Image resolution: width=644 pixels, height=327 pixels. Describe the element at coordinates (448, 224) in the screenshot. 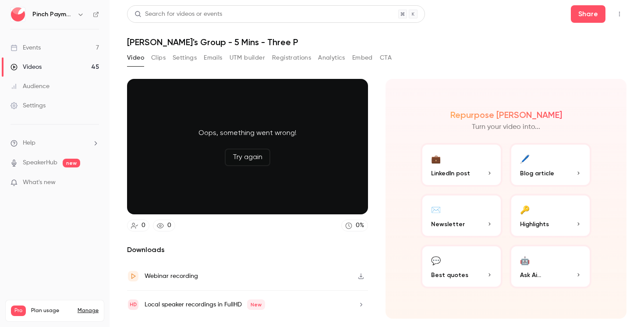

I see `span: Newsletter` at that location.